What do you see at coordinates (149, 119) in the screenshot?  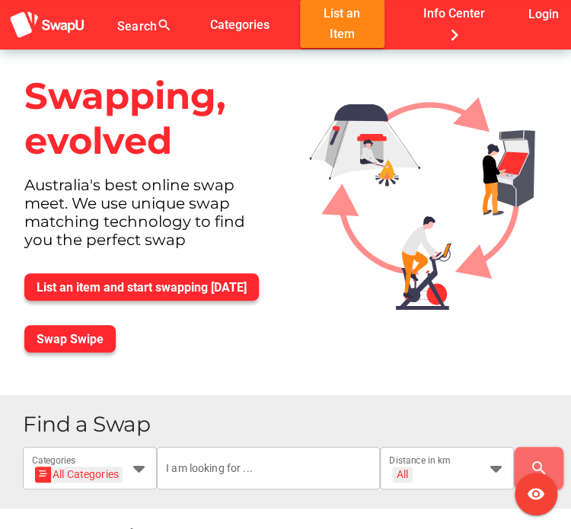 I see `div: Swapping, evolved` at bounding box center [149, 119].